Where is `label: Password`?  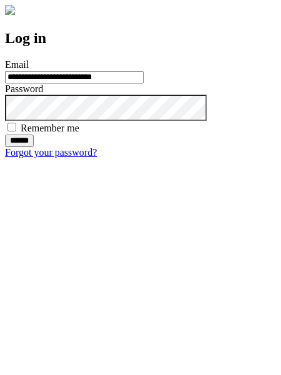
label: Password is located at coordinates (24, 89).